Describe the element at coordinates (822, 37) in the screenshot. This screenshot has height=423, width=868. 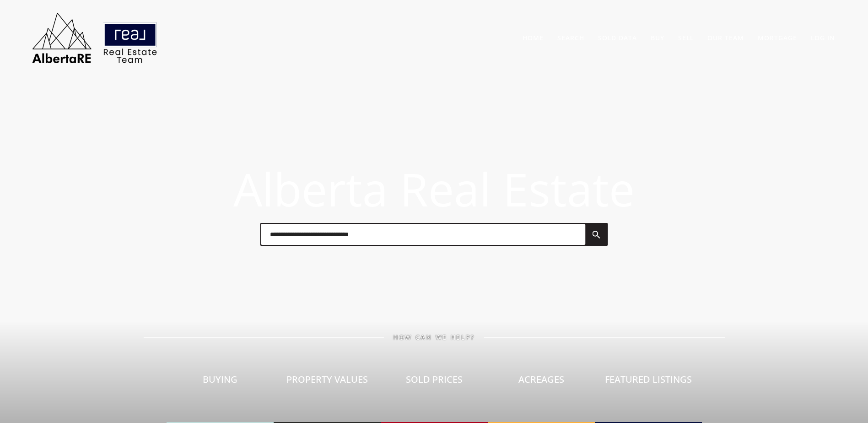
I see `a: Log In` at that location.